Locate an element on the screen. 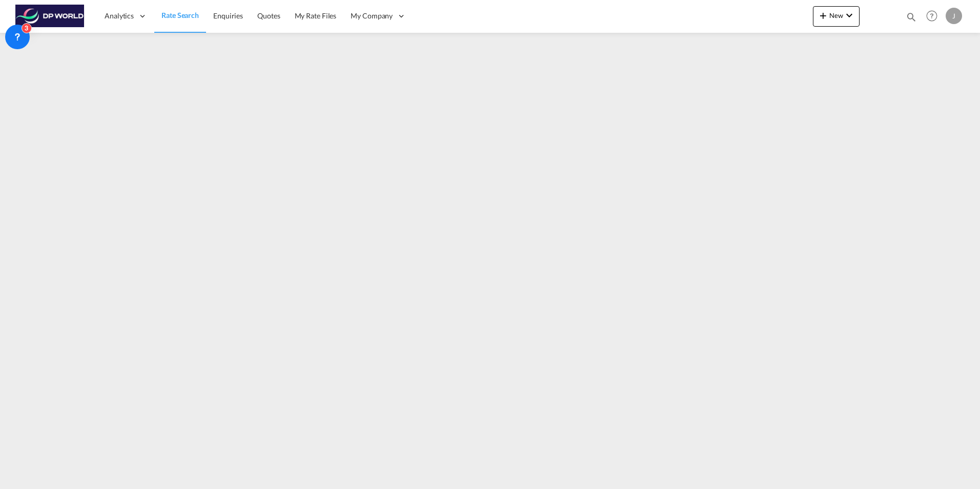 The image size is (980, 489). span: Rate Search is located at coordinates (180, 15).